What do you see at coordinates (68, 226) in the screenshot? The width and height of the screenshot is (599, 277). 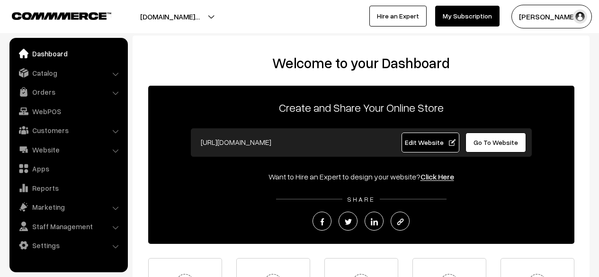 I see `a: Staff Management` at bounding box center [68, 226].